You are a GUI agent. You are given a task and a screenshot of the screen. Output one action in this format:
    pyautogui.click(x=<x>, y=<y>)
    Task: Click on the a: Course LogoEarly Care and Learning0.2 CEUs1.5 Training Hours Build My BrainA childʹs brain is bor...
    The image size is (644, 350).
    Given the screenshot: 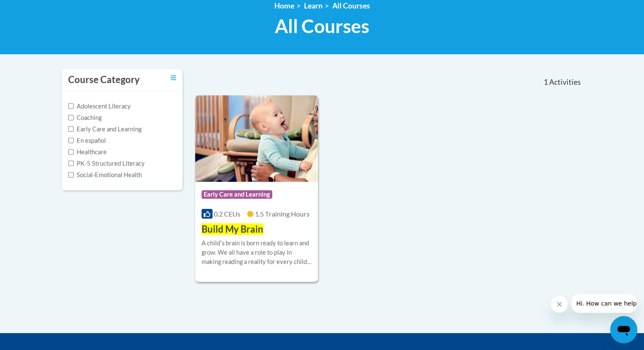 What is the action you would take?
    pyautogui.click(x=257, y=189)
    